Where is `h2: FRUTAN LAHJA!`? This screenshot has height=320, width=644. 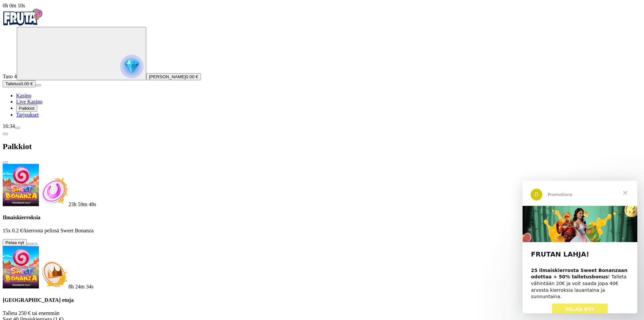 h2: FRUTAN LAHJA! is located at coordinates (57, 76).